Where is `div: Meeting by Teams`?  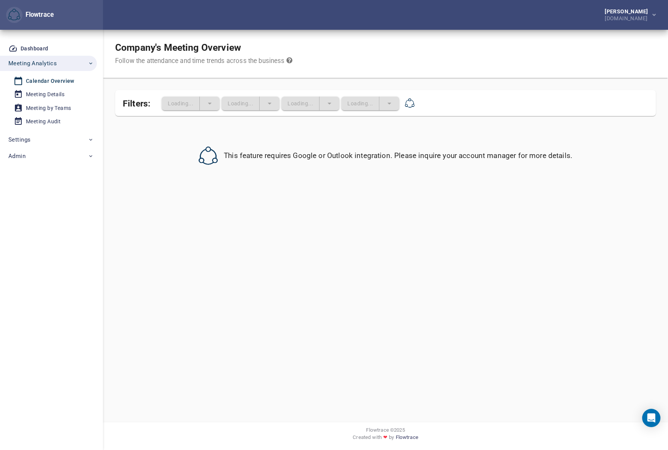 div: Meeting by Teams is located at coordinates (48, 108).